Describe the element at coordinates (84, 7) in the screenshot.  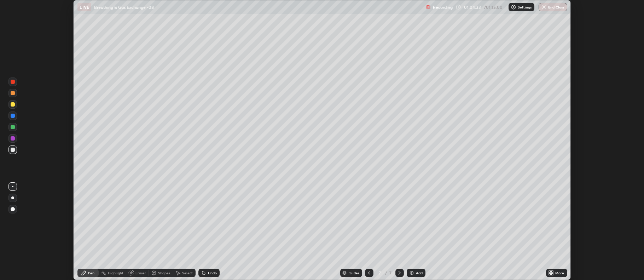
I see `p: LIVE` at that location.